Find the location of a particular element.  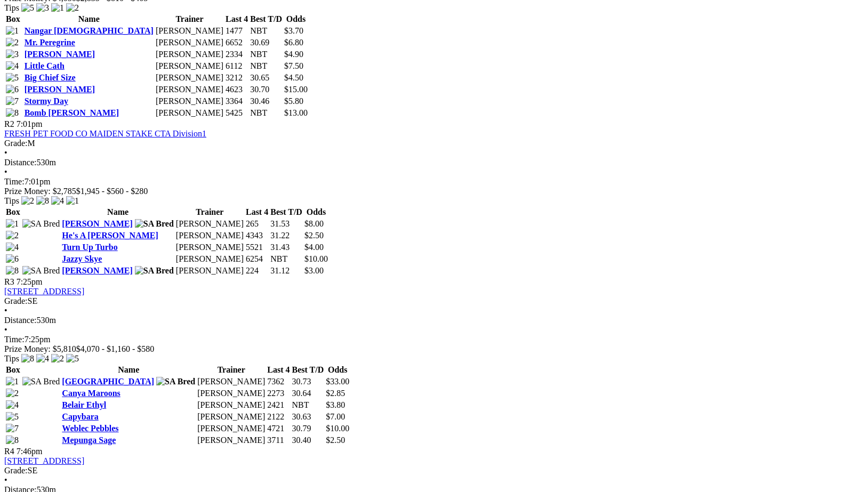

span: $3.70 is located at coordinates (293, 30).